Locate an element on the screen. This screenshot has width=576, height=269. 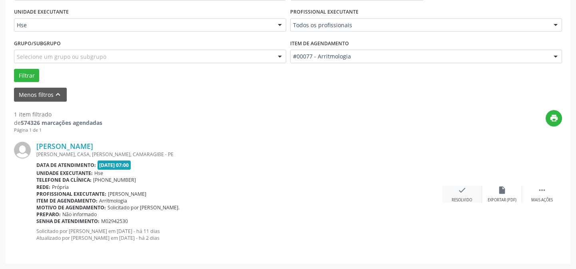
div: Mais ações is located at coordinates (542, 200).